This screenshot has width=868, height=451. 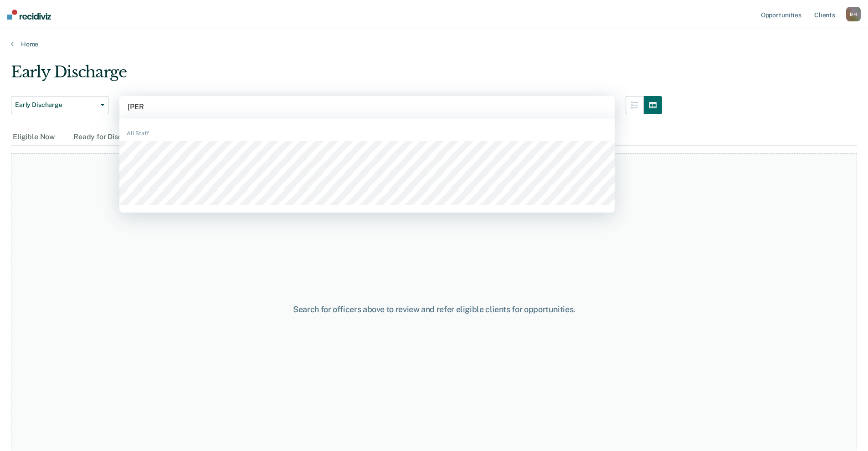 What do you see at coordinates (34, 137) in the screenshot?
I see `div: Eligible Now` at bounding box center [34, 137].